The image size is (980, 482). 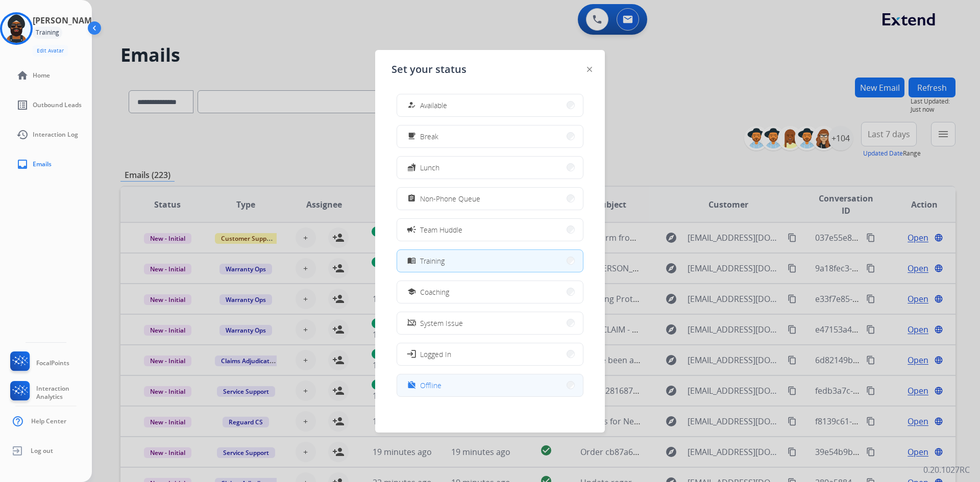 I want to click on button: Training, so click(x=490, y=261).